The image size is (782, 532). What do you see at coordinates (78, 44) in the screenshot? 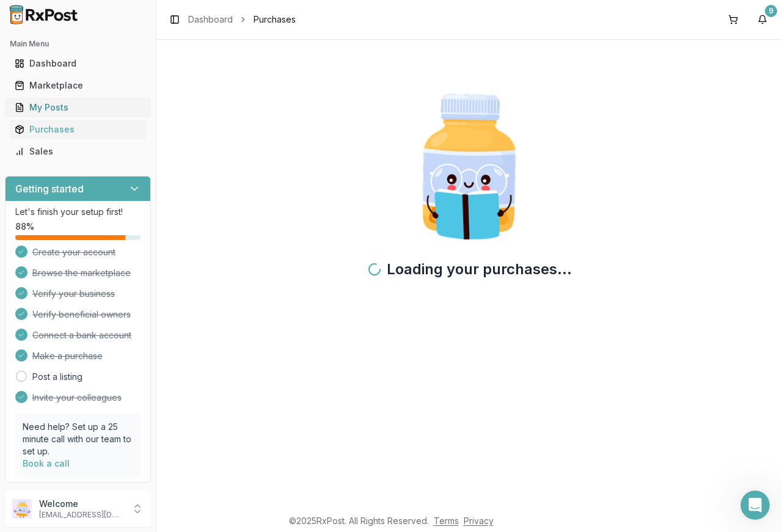
I see `h2: Main Menu` at bounding box center [78, 44].